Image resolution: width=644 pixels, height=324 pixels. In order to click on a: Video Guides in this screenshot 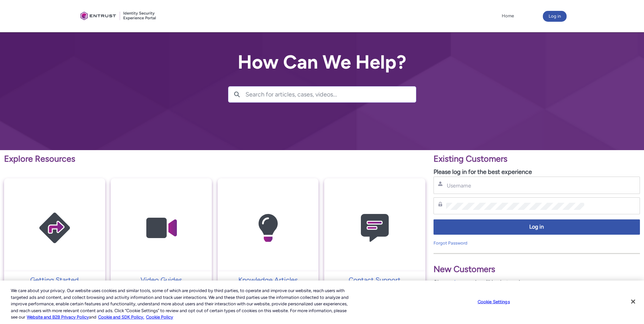, I will do `click(161, 280)`.